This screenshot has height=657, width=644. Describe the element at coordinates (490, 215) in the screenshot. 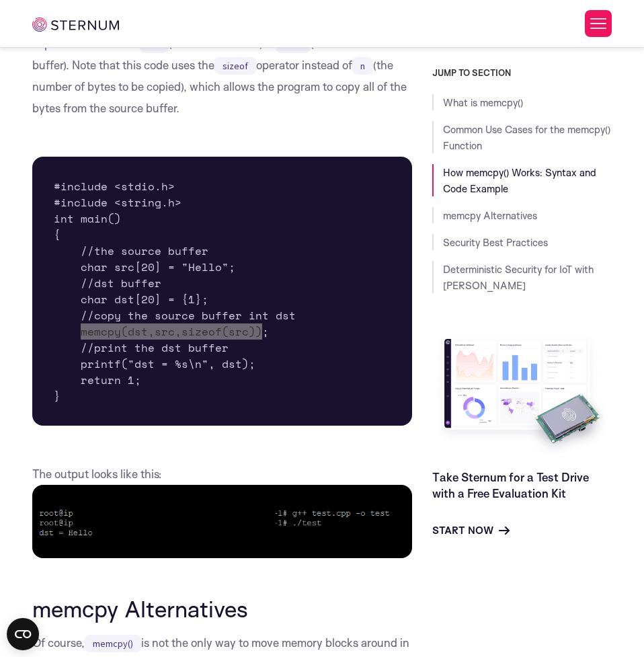

I see `a: memcpy Alternatives` at that location.